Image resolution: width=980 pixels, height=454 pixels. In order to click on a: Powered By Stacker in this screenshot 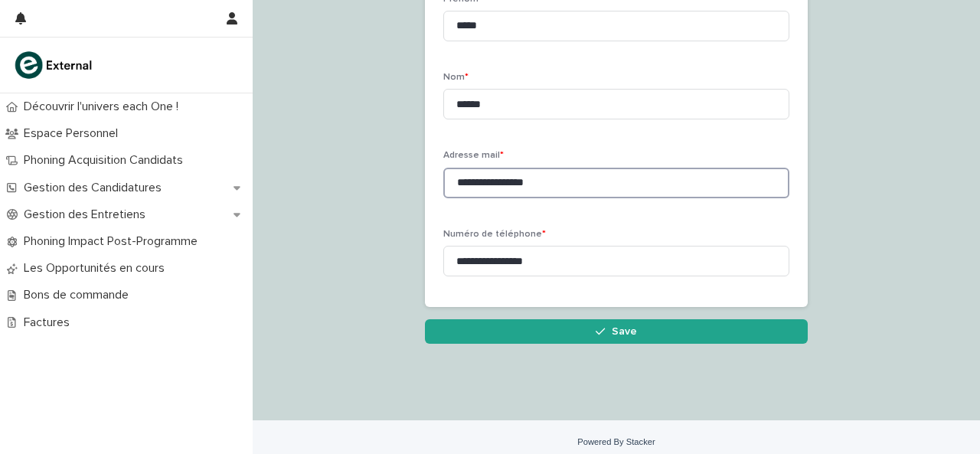, I will do `click(615, 442)`.